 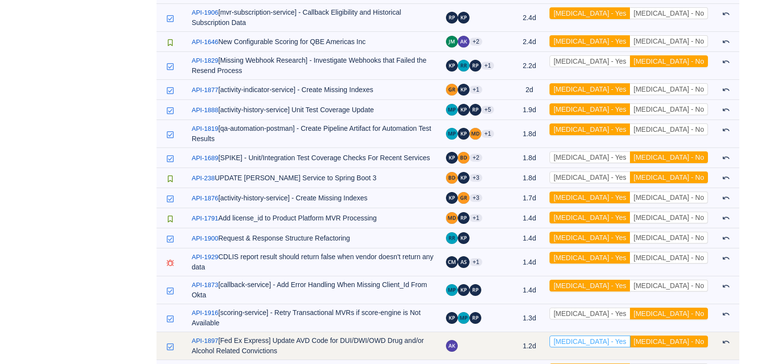 I want to click on td: [callback-service] - Add Error Handling When Missing Client_Id From Okta, so click(x=314, y=290).